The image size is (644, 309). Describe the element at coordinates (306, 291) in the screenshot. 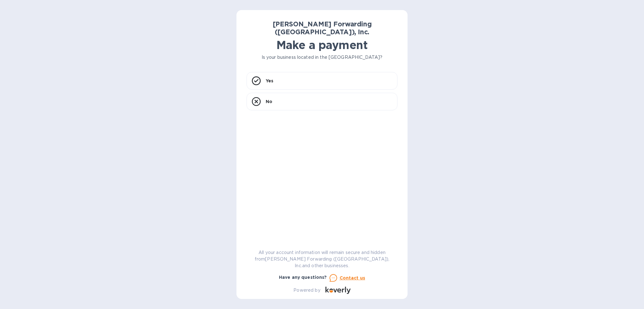

I see `p: Powered by` at that location.